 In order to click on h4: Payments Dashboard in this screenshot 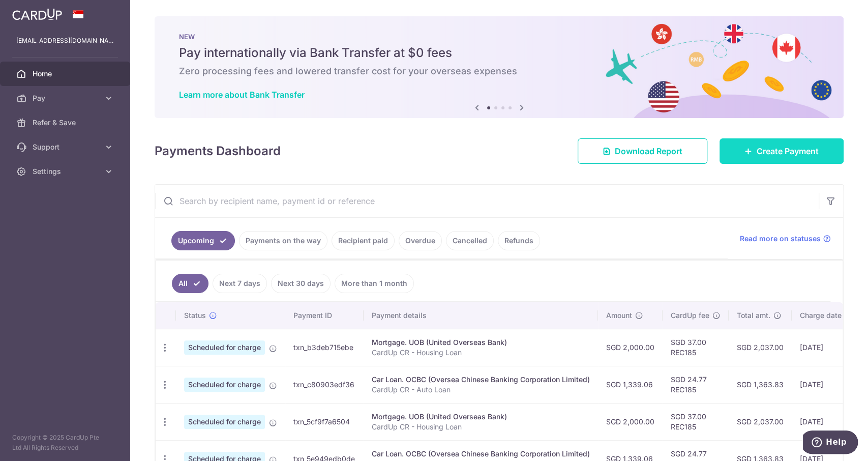, I will do `click(218, 151)`.